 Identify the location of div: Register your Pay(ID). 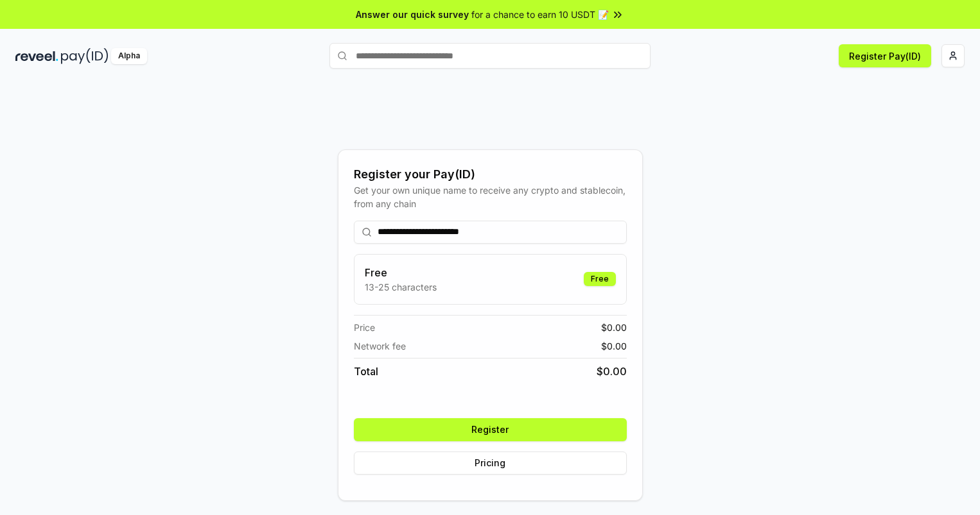
(490, 175).